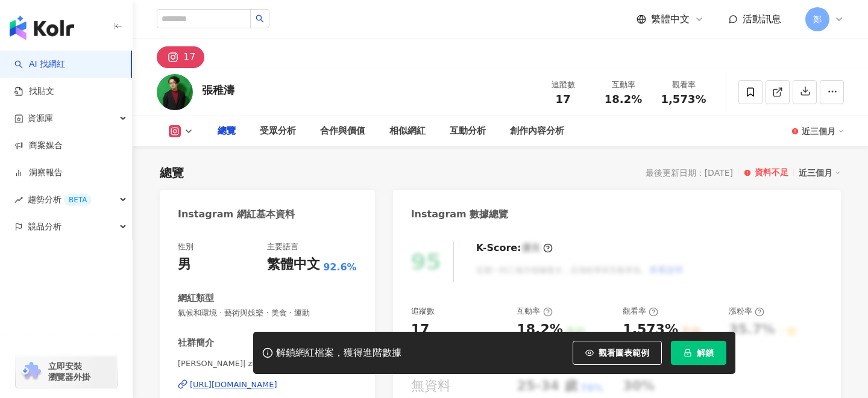 Image resolution: width=868 pixels, height=398 pixels. I want to click on a: 商案媒合, so click(38, 146).